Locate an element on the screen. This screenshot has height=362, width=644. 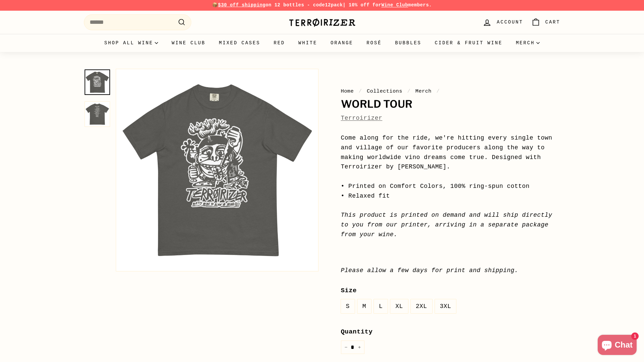
h1: World Tour is located at coordinates (450, 104).